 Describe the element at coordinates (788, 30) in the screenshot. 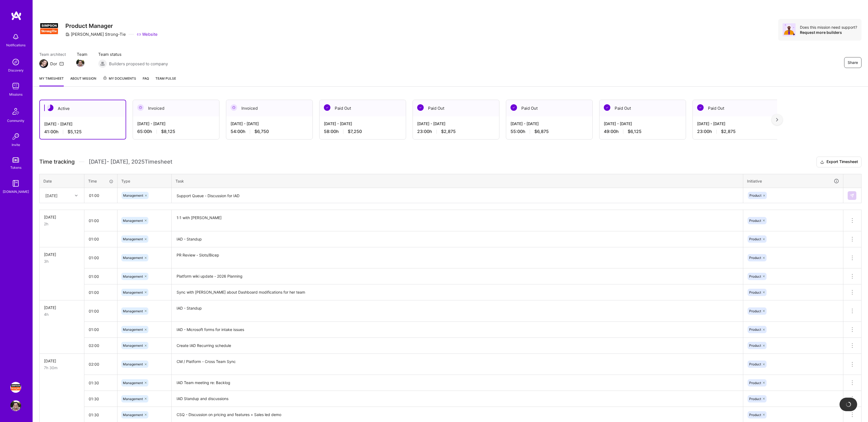

I see `img: Avatar` at that location.